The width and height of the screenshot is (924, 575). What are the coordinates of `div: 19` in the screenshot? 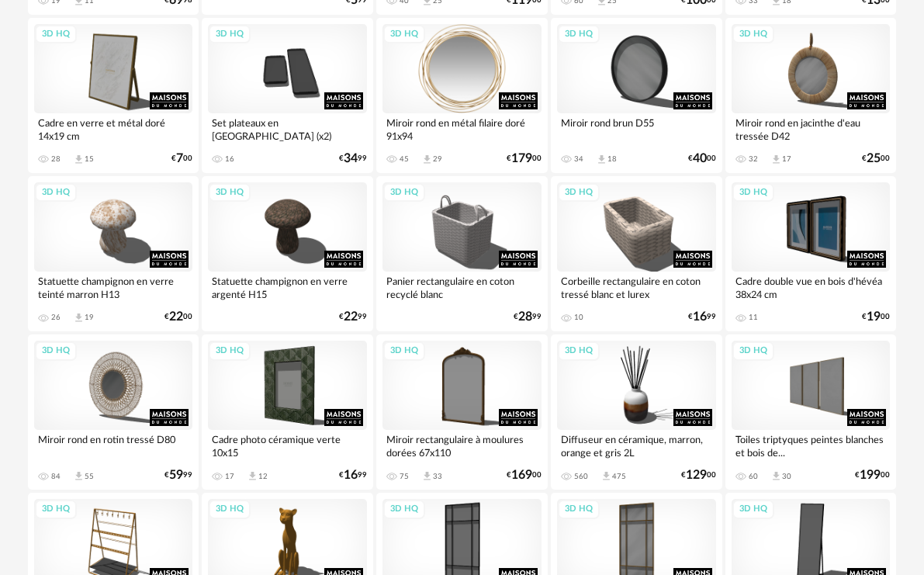 It's located at (90, 317).